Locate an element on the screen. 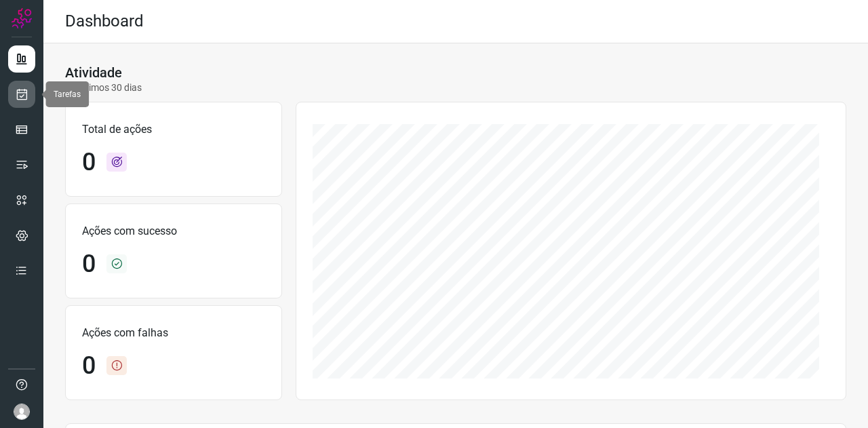 This screenshot has width=868, height=428. p: Últimos 30 dias is located at coordinates (103, 88).